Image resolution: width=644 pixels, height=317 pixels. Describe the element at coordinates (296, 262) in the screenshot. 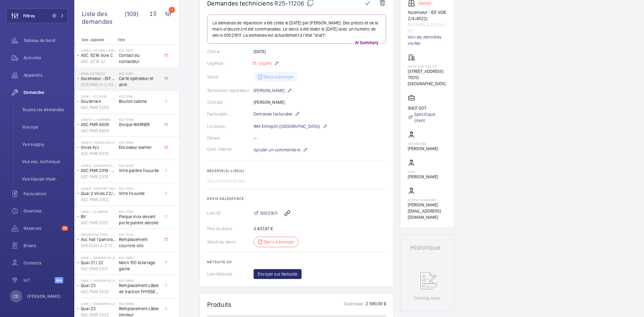

I see `h2: Netsuite SO` at that location.